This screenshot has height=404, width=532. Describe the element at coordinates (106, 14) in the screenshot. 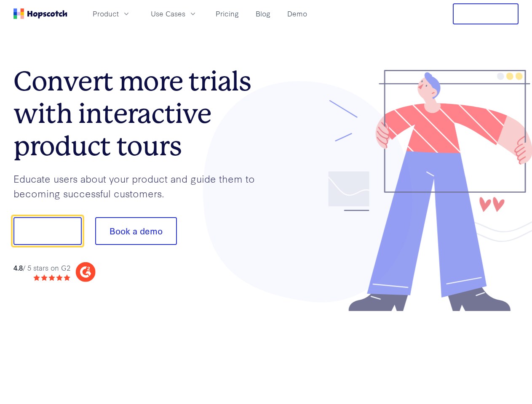

I see `span: Product` at that location.